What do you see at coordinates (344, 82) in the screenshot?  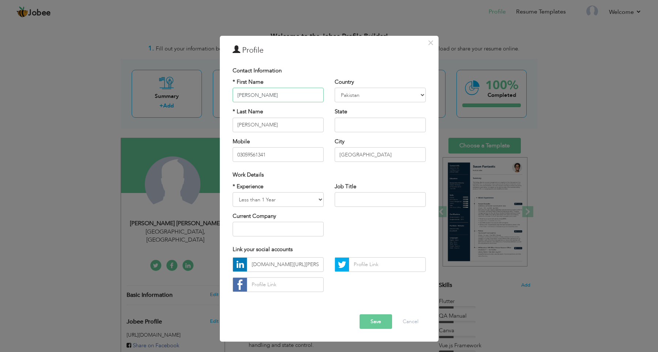 I see `label: Country` at bounding box center [344, 82].